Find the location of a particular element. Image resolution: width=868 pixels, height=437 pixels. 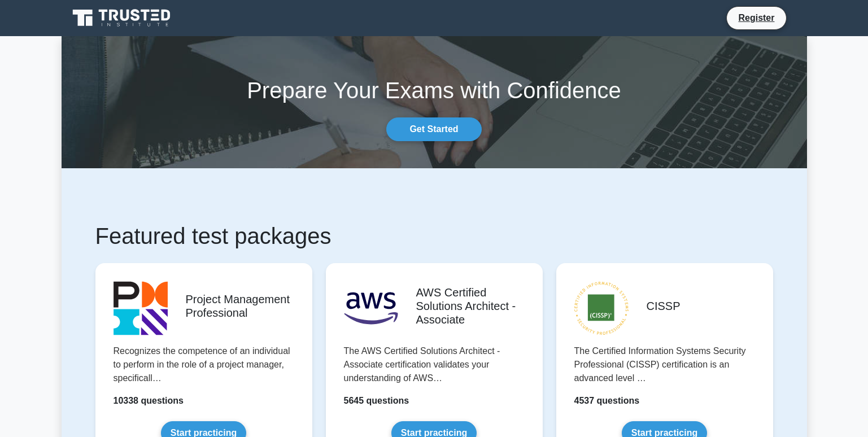

a: Get Started is located at coordinates (434, 129).